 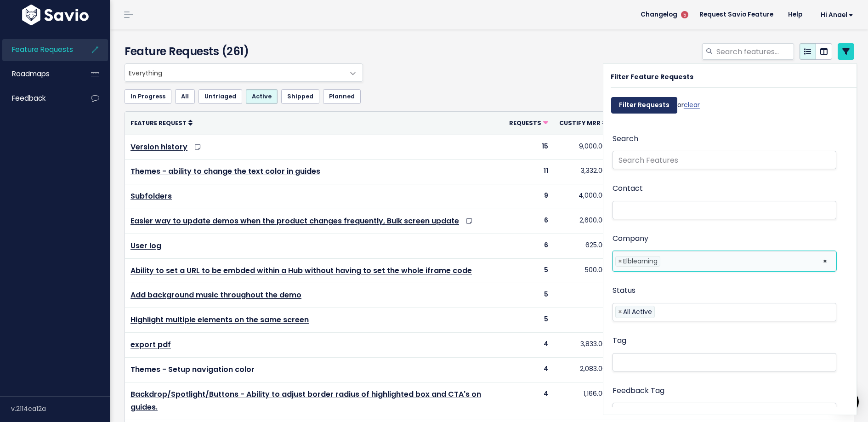 What do you see at coordinates (754, 51) in the screenshot?
I see `input: Search features...` at bounding box center [754, 51].